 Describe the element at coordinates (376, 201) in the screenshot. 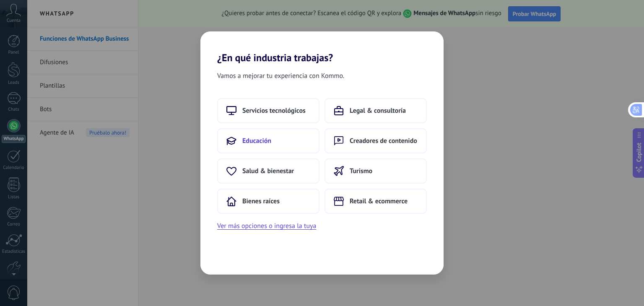

I see `button: Retail & ecommerce` at that location.